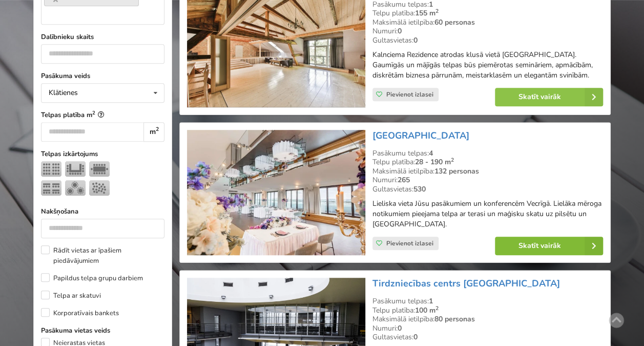  Describe the element at coordinates (102, 154) in the screenshot. I see `label: Telpas izkārtojums` at that location.